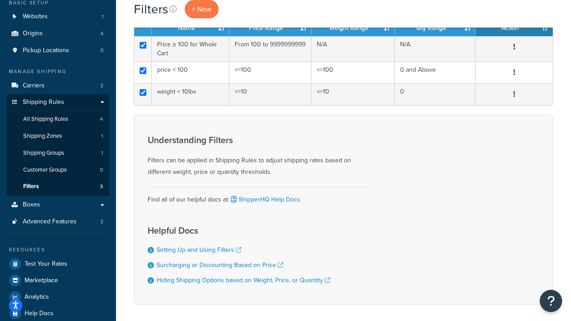  Describe the element at coordinates (271, 49) in the screenshot. I see `td: From 100 to 9999999999` at that location.